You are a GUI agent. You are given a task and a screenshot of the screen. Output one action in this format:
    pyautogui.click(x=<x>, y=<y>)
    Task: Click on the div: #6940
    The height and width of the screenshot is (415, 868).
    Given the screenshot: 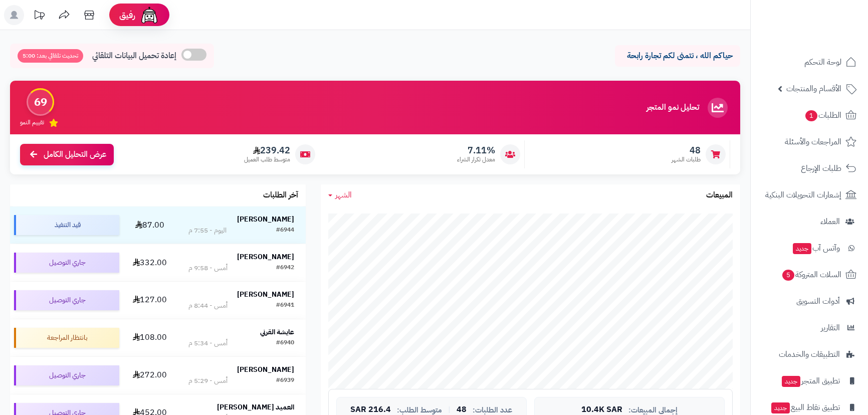 What is the action you would take?
    pyautogui.click(x=285, y=343)
    